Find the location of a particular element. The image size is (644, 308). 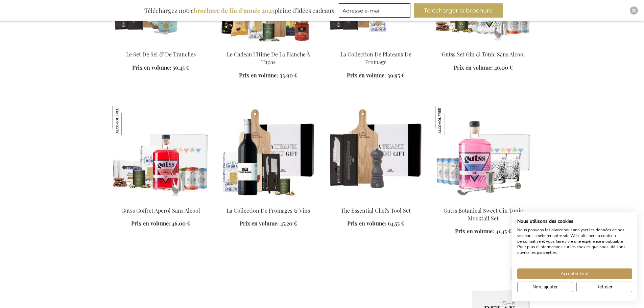

a: Gutss Non-Alcoholic Aperol Set Gutss Coffret Aperol Sans Alcool is located at coordinates (161, 202).